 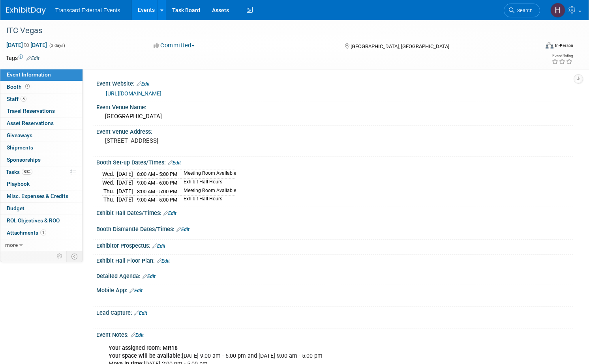 What do you see at coordinates (23, 160) in the screenshot?
I see `span: Sponsorships` at bounding box center [23, 160].